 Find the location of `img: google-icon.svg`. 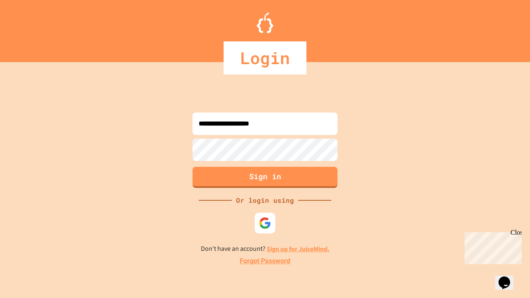

img: google-icon.svg is located at coordinates (265, 223).